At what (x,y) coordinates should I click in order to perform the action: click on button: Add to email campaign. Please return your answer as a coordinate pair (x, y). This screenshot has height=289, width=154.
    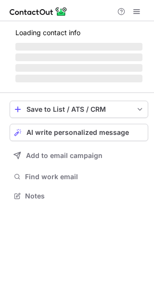
    Looking at the image, I should click on (79, 156).